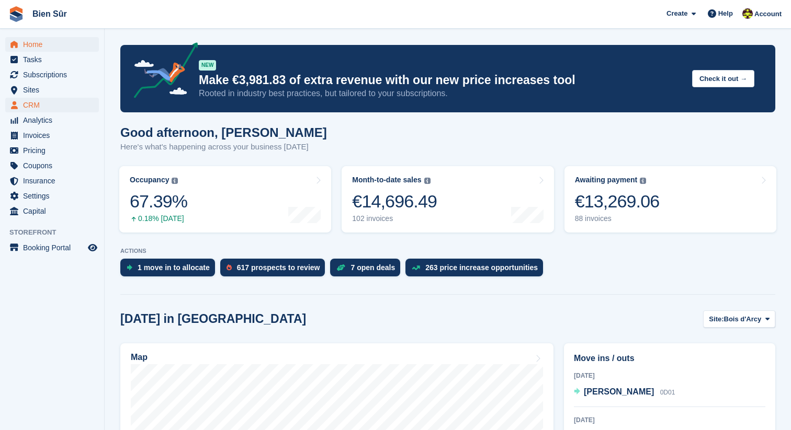 Image resolution: width=791 pixels, height=430 pixels. What do you see at coordinates (670, 199) in the screenshot?
I see `a: Awaiting payment €13,269.06 88 invoices` at bounding box center [670, 199].